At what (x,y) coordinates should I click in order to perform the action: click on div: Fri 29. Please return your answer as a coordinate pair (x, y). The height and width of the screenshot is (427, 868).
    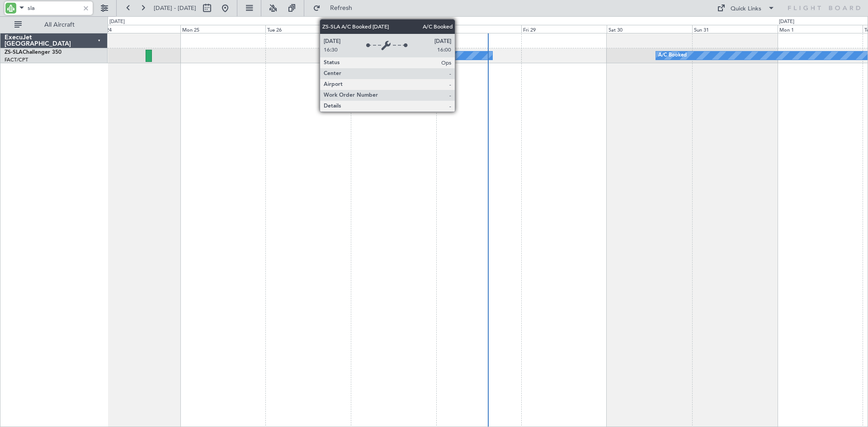
    Looking at the image, I should click on (564, 29).